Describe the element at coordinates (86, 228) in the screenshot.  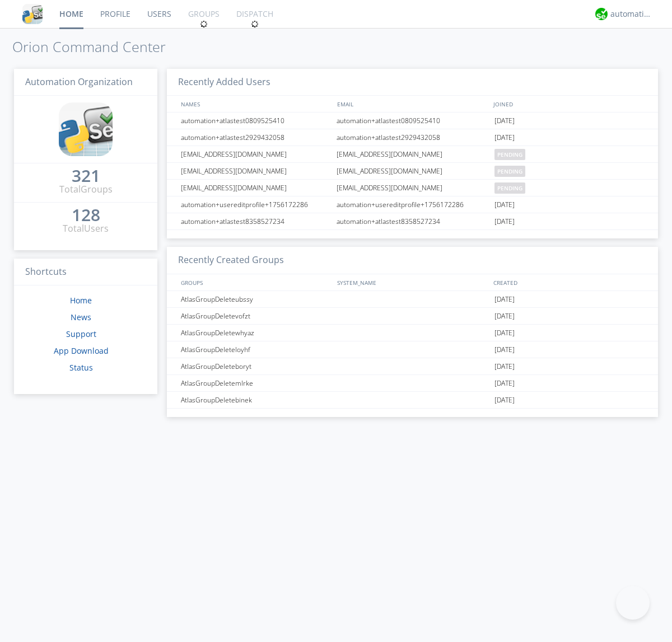
I see `div: Total Users` at that location.